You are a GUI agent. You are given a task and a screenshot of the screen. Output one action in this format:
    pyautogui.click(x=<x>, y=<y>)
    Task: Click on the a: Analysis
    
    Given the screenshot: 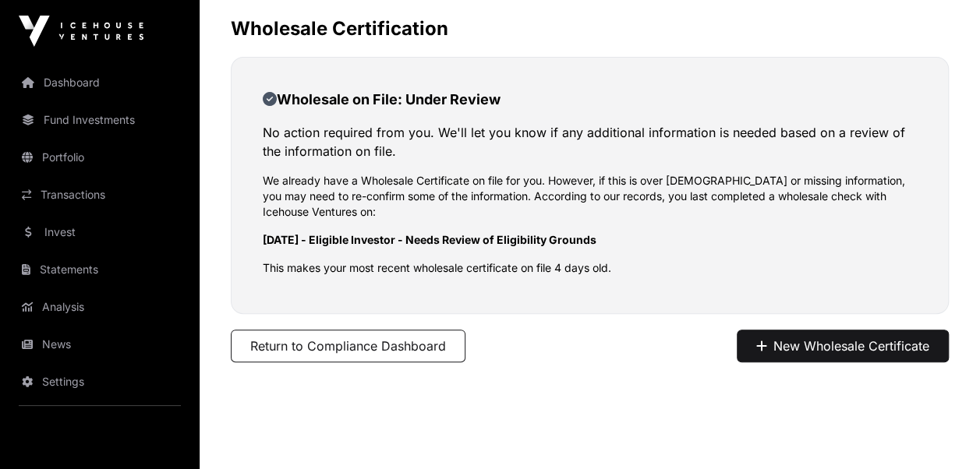 What is the action you would take?
    pyautogui.click(x=100, y=307)
    